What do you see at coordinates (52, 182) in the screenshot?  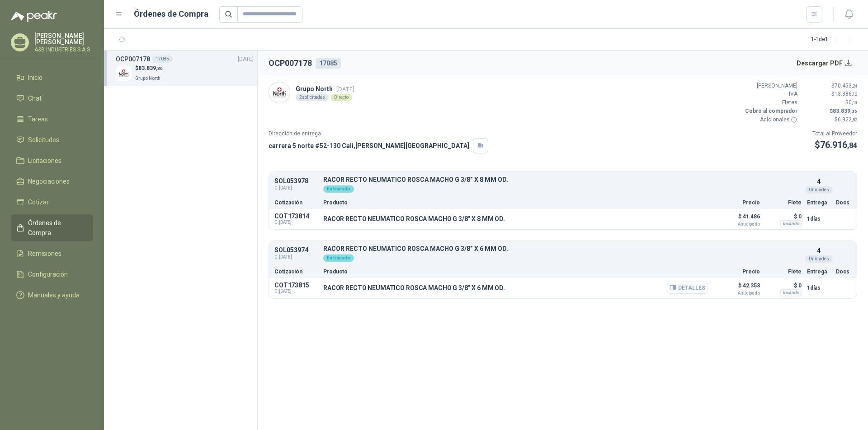 I see `a: Negociaciones` at bounding box center [52, 182].